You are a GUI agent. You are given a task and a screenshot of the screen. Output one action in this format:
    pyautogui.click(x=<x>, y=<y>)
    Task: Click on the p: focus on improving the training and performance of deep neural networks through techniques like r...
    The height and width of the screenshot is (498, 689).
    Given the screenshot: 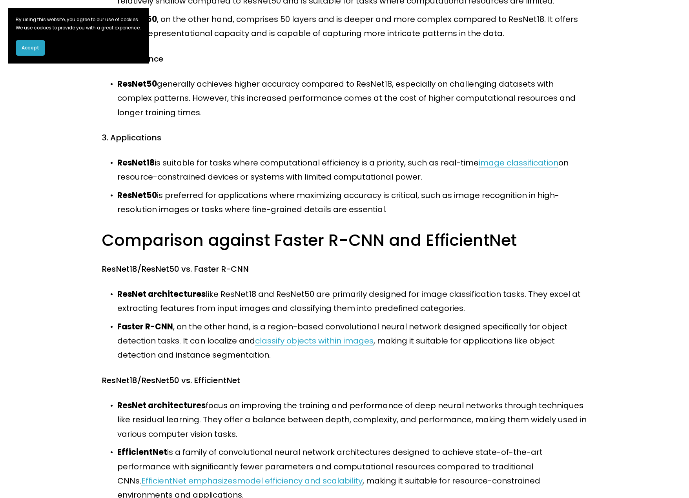 What is the action you would take?
    pyautogui.click(x=352, y=420)
    